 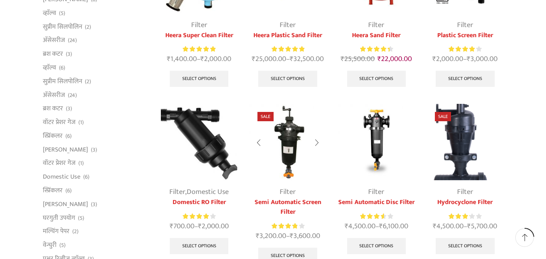 I want to click on span: Sale, so click(x=443, y=116).